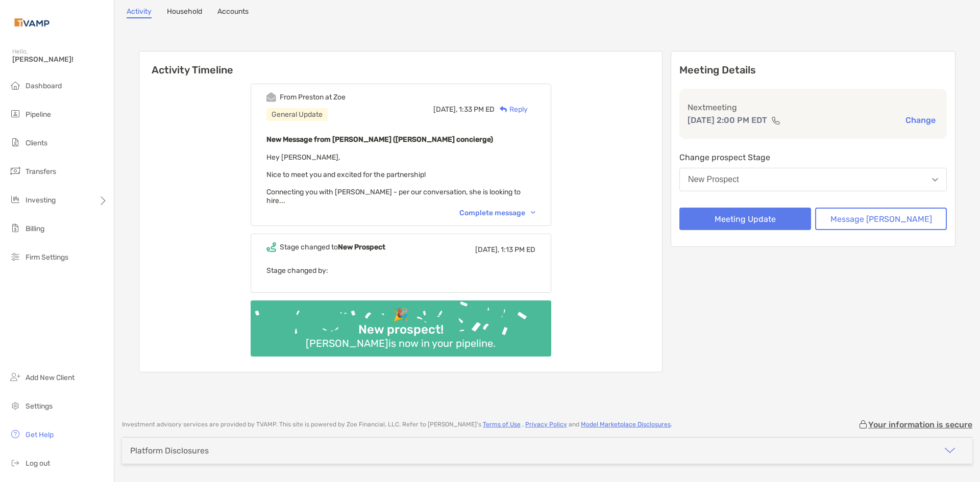 This screenshot has height=482, width=980. I want to click on a: Terms of Use, so click(502, 425).